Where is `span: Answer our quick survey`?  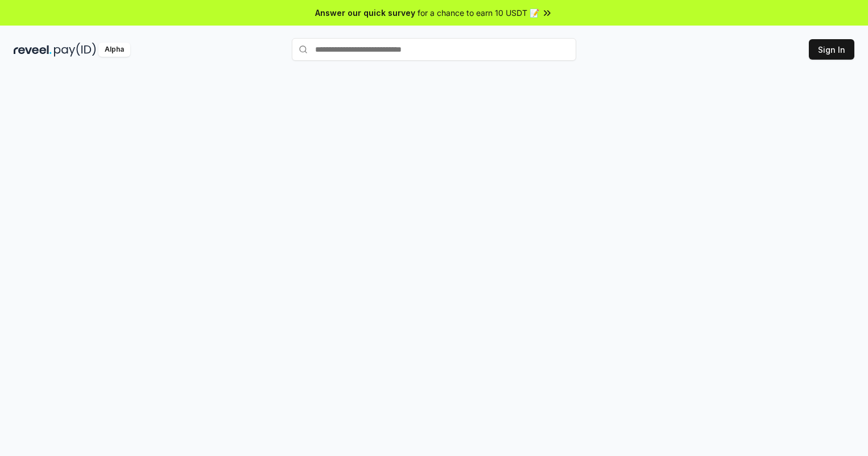
span: Answer our quick survey is located at coordinates (365, 12).